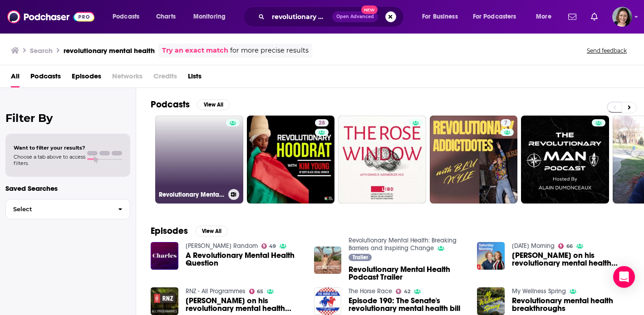 The height and width of the screenshot is (315, 644). Describe the element at coordinates (570, 246) in the screenshot. I see `span: 66` at that location.